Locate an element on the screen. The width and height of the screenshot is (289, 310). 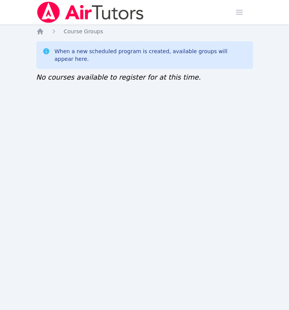
div: When a new scheduled program is created, available groups will appear here. is located at coordinates (151, 55).